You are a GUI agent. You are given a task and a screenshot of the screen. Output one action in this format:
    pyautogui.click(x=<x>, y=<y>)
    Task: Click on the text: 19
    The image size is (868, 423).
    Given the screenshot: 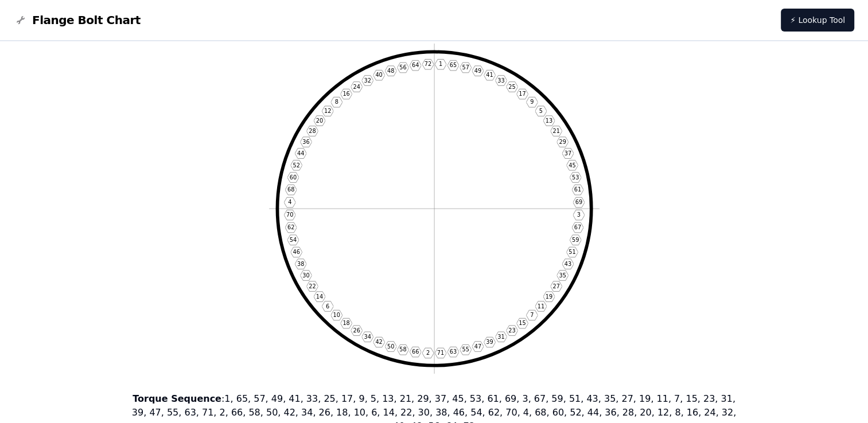 What is the action you would take?
    pyautogui.click(x=548, y=296)
    